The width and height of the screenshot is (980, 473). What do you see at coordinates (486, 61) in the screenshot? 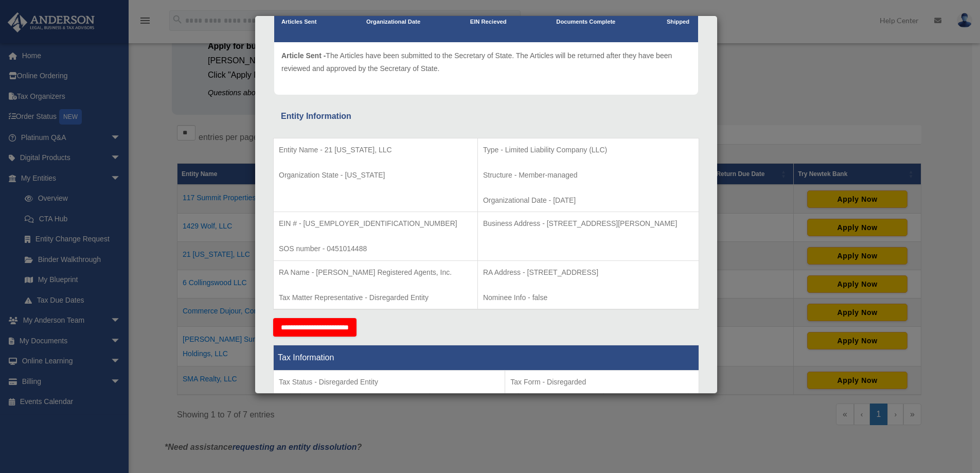
I see `p: The Articles have been submitted to the Secretary of State. The Articles will be returned after t...` at bounding box center [486, 61].